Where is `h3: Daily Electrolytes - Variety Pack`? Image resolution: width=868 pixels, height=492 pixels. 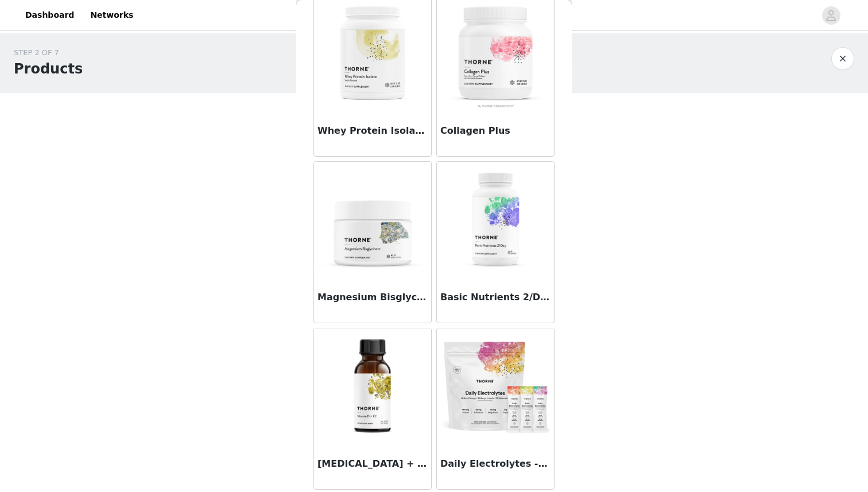
h3: Daily Electrolytes - Variety Pack is located at coordinates (495, 464).